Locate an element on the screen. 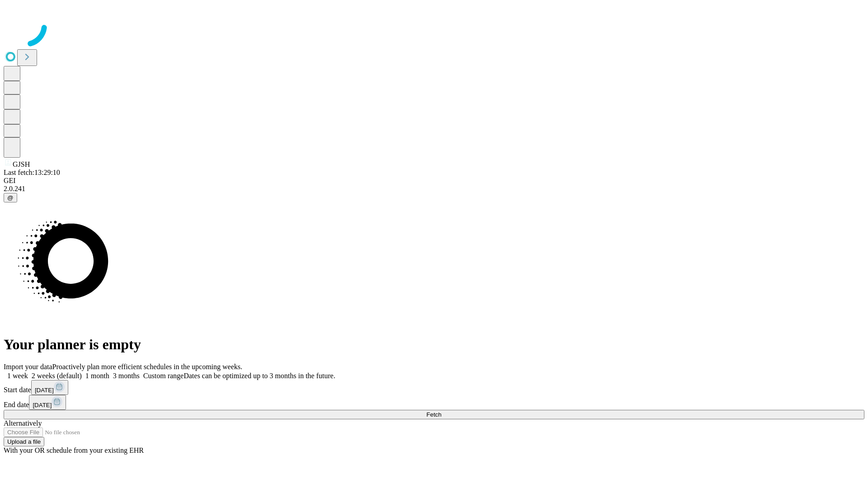 Image resolution: width=868 pixels, height=488 pixels. div: End date is located at coordinates (434, 402).